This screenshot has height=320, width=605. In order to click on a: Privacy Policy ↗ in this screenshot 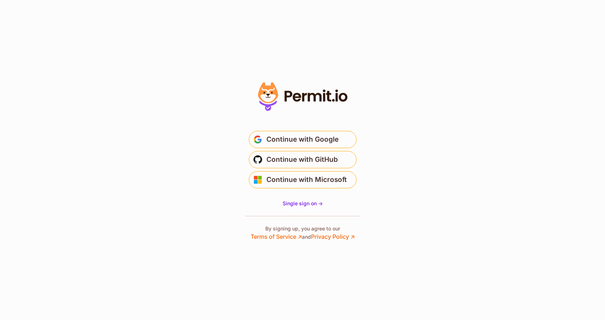, I will do `click(333, 236)`.